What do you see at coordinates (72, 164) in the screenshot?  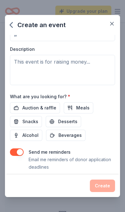 I see `p: Email me reminders of donor application deadlines` at bounding box center [72, 164].